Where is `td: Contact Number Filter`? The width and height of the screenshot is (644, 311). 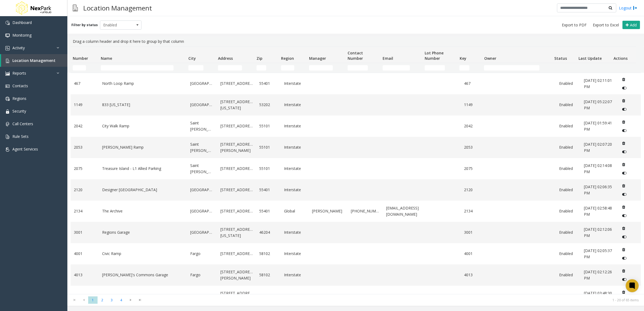
td: Contact Number Filter is located at coordinates (363, 68).